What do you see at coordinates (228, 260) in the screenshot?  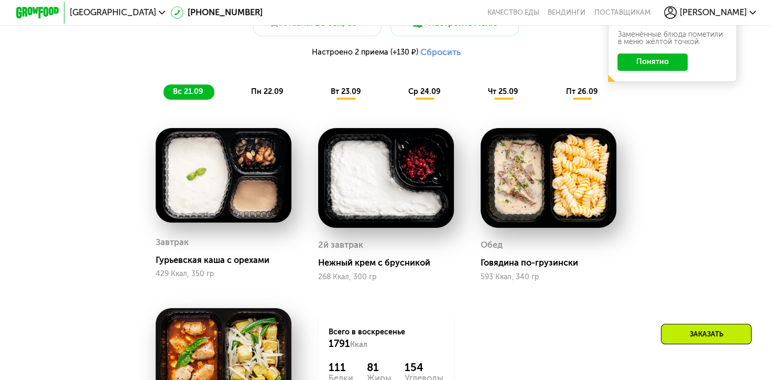 I see `div: Гурьевская каша с орехами` at bounding box center [228, 260].